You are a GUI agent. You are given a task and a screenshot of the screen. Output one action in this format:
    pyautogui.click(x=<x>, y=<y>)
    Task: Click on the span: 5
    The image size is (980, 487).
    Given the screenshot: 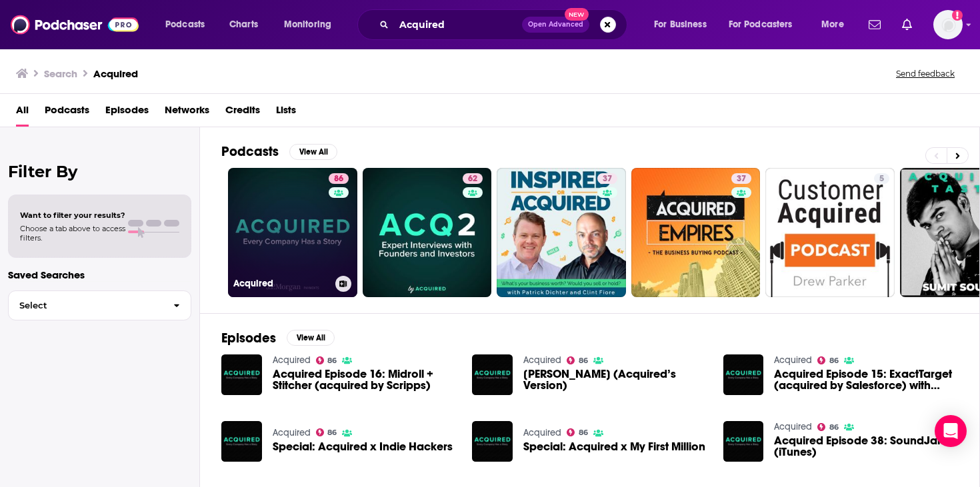 What is the action you would take?
    pyautogui.click(x=881, y=179)
    